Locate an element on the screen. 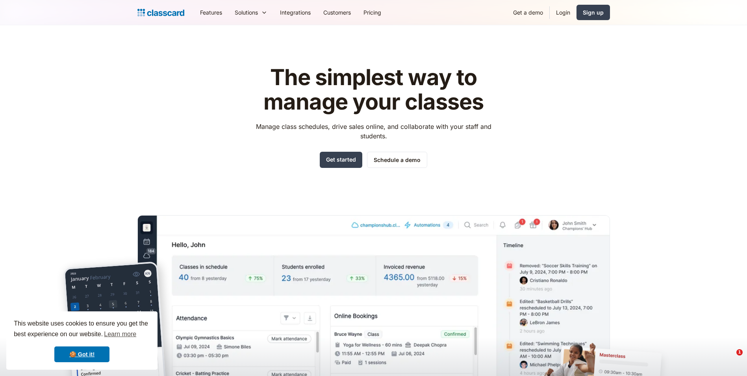 The width and height of the screenshot is (747, 376). a: Login is located at coordinates (563, 12).